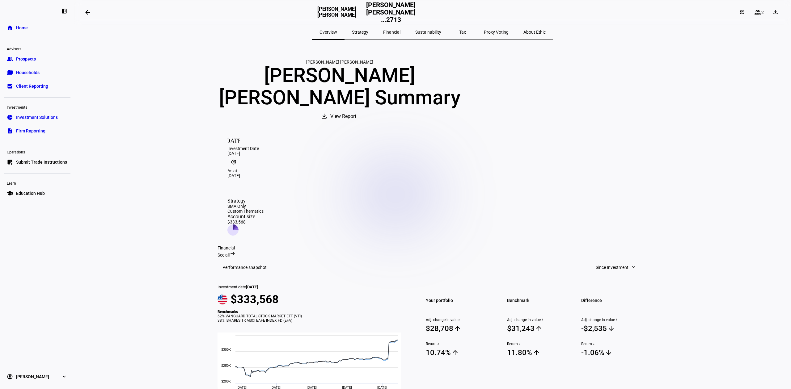 This screenshot has height=389, width=791. Describe the element at coordinates (343, 116) in the screenshot. I see `span: View Report` at that location.